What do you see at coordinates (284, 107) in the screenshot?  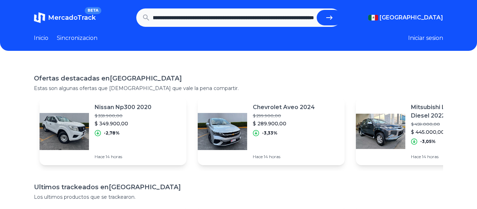 I see `p: Chevrolet Aveo 2024` at bounding box center [284, 107].